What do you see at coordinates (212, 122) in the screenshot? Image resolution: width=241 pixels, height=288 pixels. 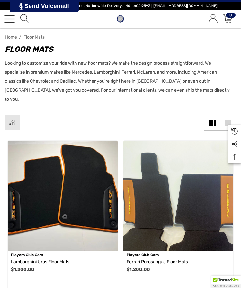 I see `a: Grid View` at bounding box center [212, 122].